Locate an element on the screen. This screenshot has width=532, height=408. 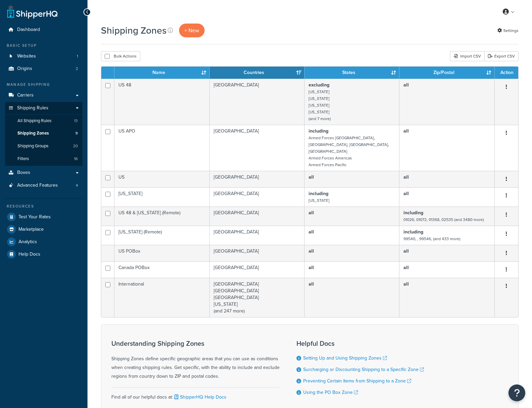
h3: Understanding Shipping Zones is located at coordinates (195, 343).